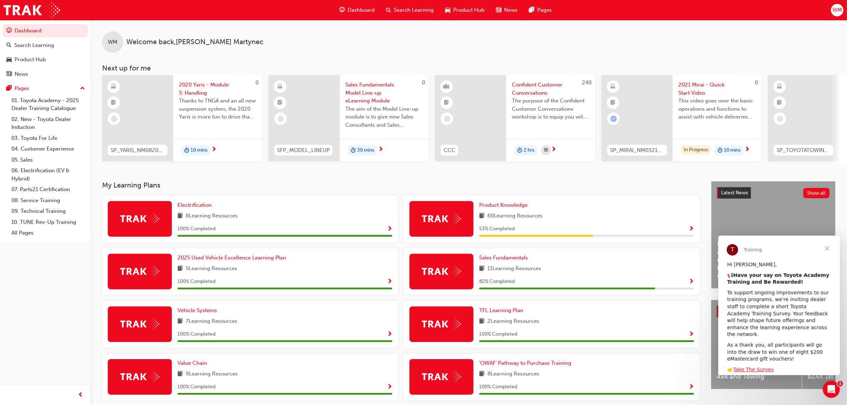 This screenshot has width=847, height=405. Describe the element at coordinates (212, 216) in the screenshot. I see `span: 8 Learning Resources` at that location.